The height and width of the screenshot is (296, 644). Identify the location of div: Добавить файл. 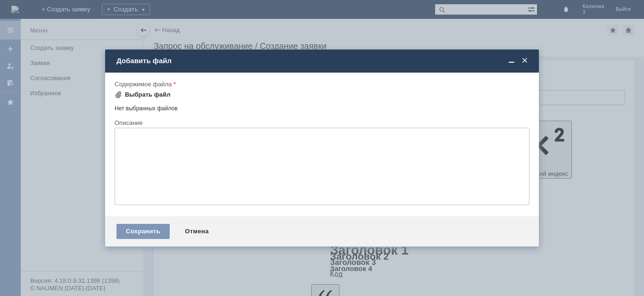
(323, 61).